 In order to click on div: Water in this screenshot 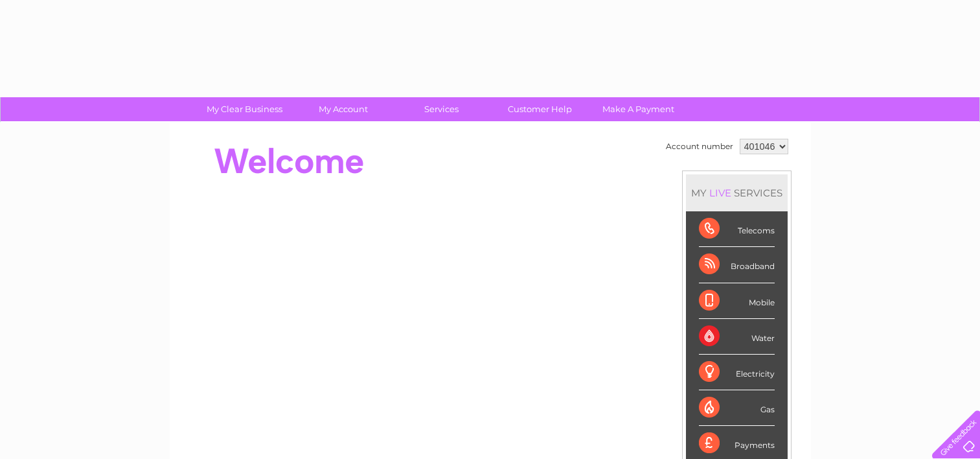, I will do `click(737, 336)`.